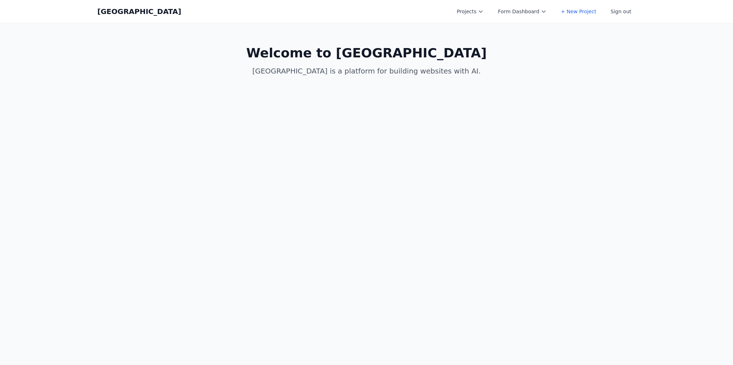 This screenshot has height=365, width=733. What do you see at coordinates (522, 11) in the screenshot?
I see `button: Form Dashboard` at bounding box center [522, 11].